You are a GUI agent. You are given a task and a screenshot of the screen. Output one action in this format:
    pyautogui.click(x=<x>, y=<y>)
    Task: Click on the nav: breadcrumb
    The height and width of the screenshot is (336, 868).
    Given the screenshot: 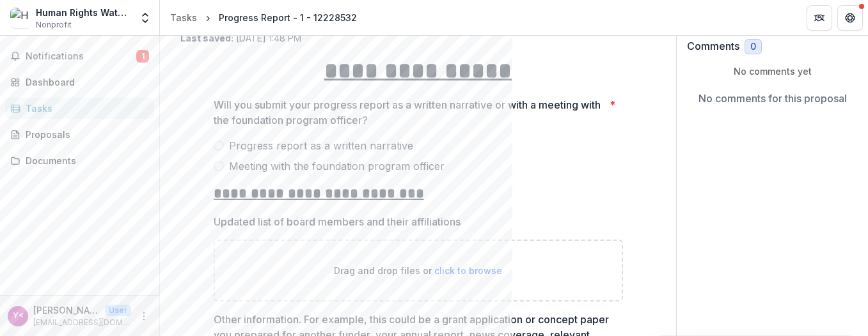 What is the action you would take?
    pyautogui.click(x=264, y=17)
    